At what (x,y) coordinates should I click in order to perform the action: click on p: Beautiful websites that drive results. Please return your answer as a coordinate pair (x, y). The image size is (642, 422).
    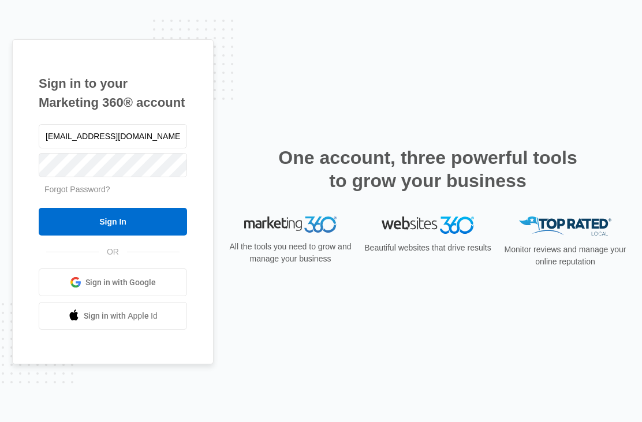
    Looking at the image, I should click on (428, 248).